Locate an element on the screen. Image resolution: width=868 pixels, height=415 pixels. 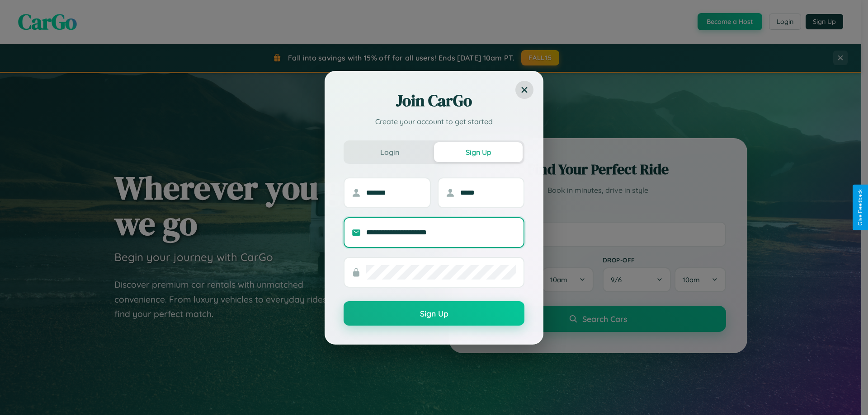
p: Create your account to get started is located at coordinates (434, 122).